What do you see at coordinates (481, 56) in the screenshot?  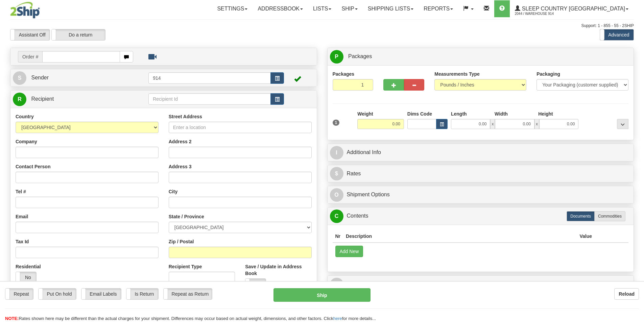 I see `a: P Packages` at bounding box center [481, 56].